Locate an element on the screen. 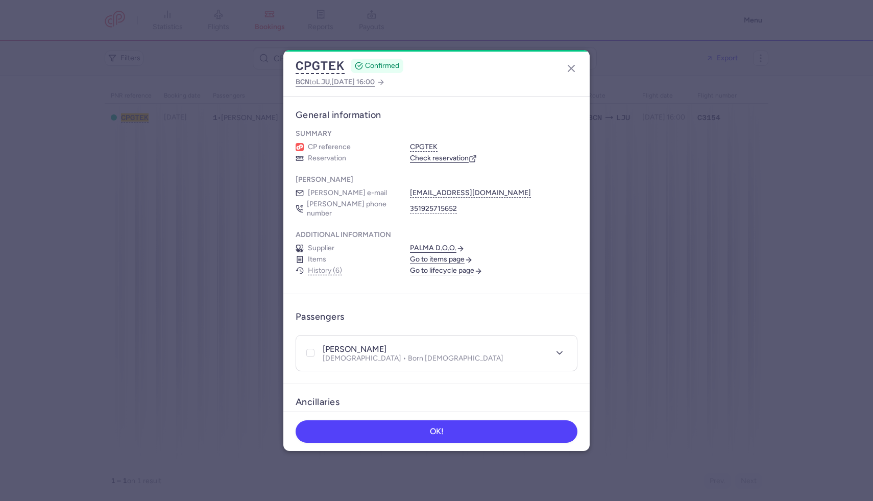  button: History (6) is located at coordinates (325, 271).